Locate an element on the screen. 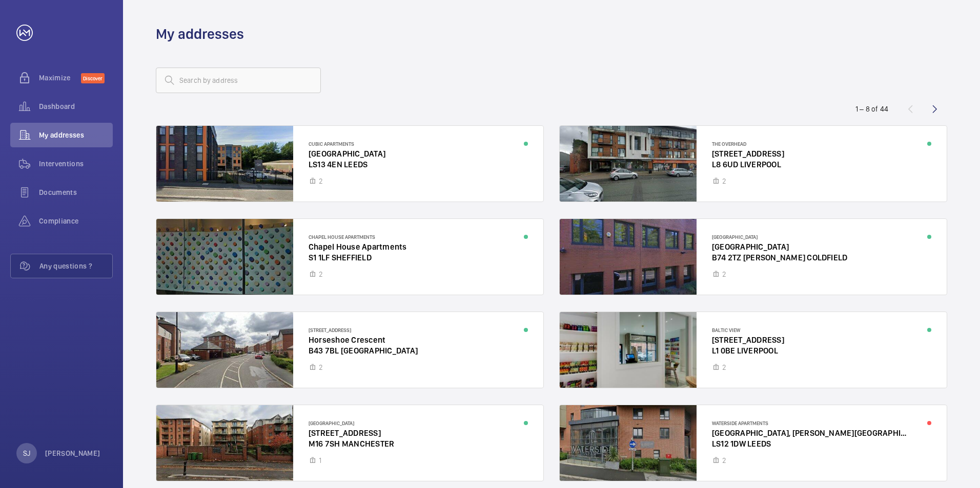  span: Compliance is located at coordinates (76, 221).